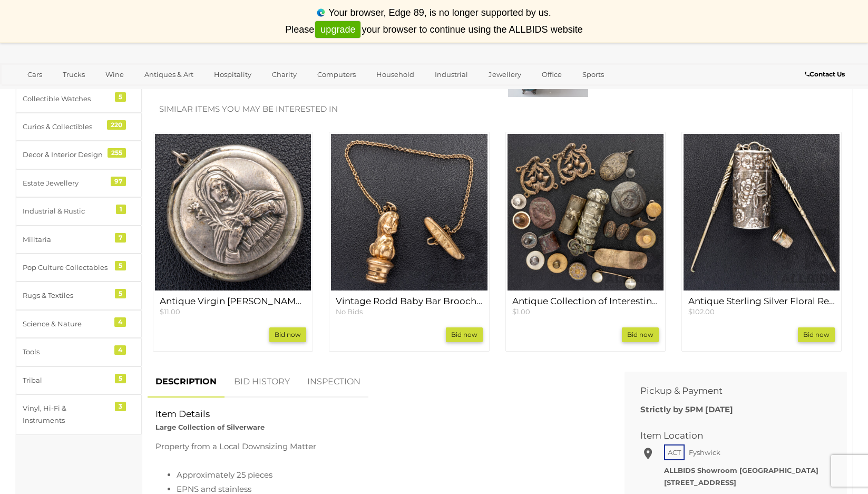  What do you see at coordinates (116, 153) in the screenshot?
I see `div: 255` at bounding box center [116, 153].